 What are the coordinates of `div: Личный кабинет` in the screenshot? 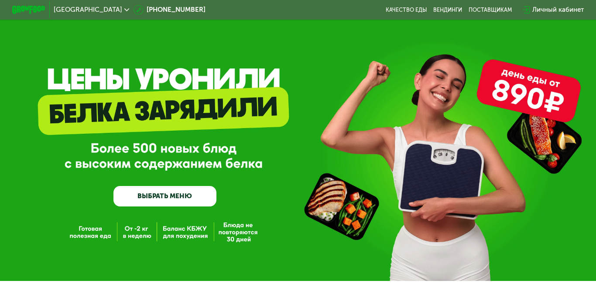 It's located at (558, 10).